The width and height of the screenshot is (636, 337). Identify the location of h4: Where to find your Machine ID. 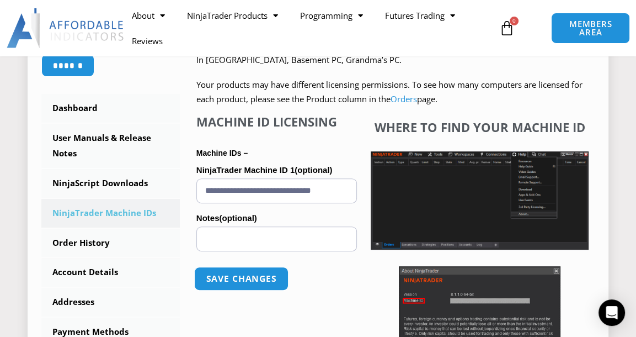
(480, 127).